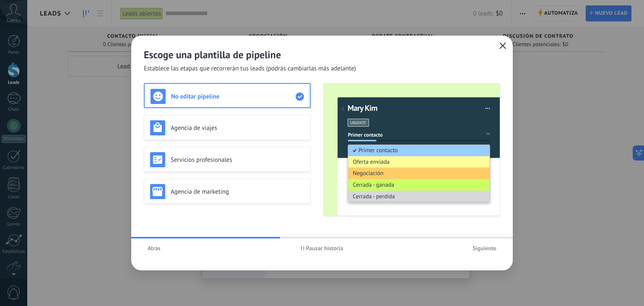  I want to click on h3: Servicios profesionales, so click(237, 160).